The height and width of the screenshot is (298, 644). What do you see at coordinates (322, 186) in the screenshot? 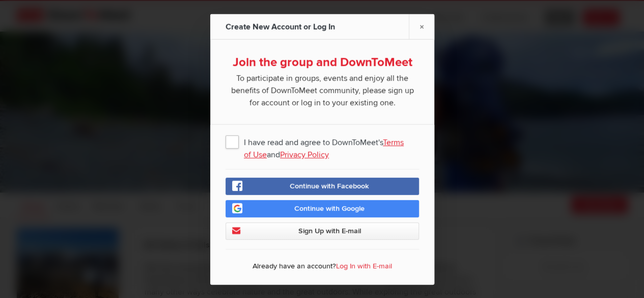
I see `a: Continue with Facebook` at bounding box center [322, 186].